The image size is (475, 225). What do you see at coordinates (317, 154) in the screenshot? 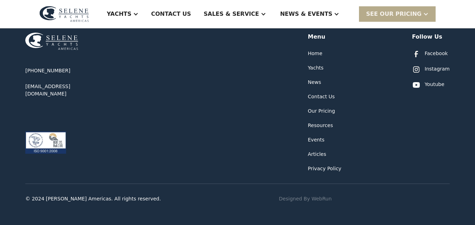
I see `div: Articles` at bounding box center [317, 154].